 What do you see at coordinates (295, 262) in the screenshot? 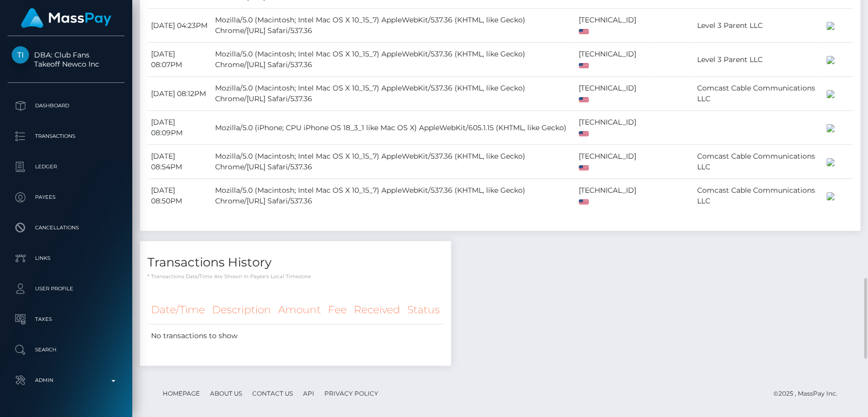
I see `h4: Transactions History` at bounding box center [295, 262].